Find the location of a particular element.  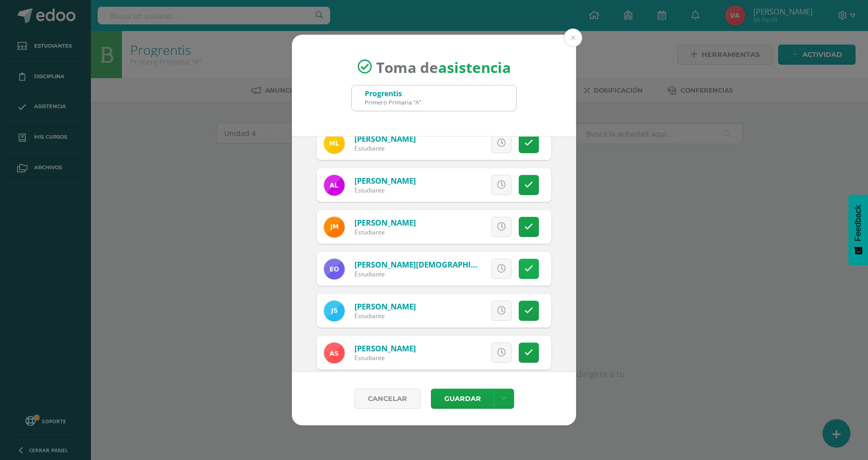

img: e538fb372711439a34f5422c97d347b4.png is located at coordinates (334, 269).